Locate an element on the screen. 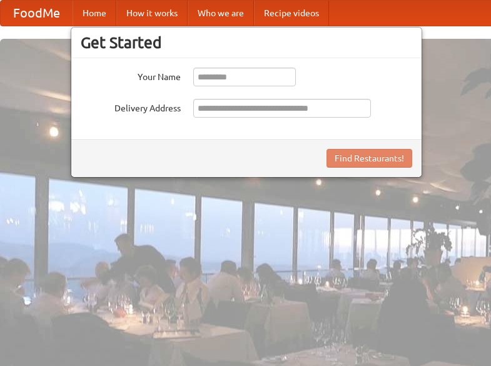  label: Delivery Address is located at coordinates (131, 106).